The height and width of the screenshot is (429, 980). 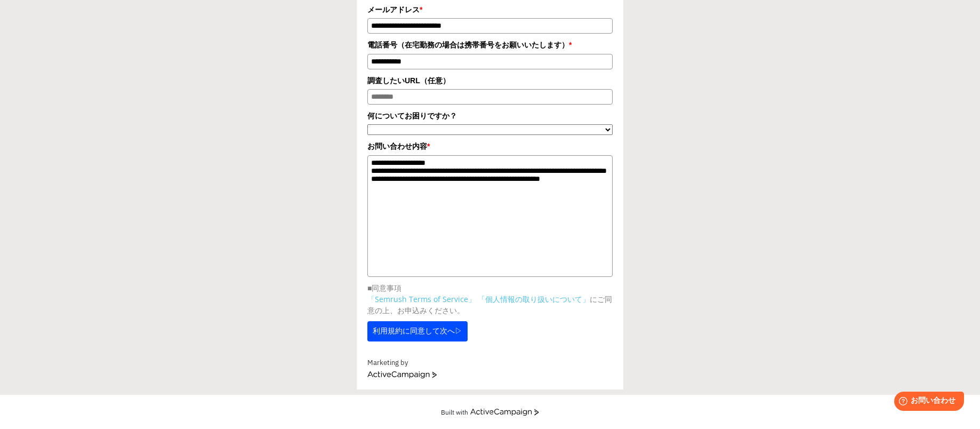 What do you see at coordinates (490, 288) in the screenshot?
I see `p: ■同意事項` at bounding box center [490, 288].